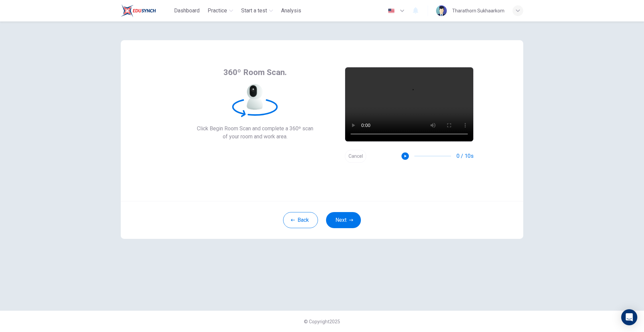  I want to click on img: en, so click(391, 11).